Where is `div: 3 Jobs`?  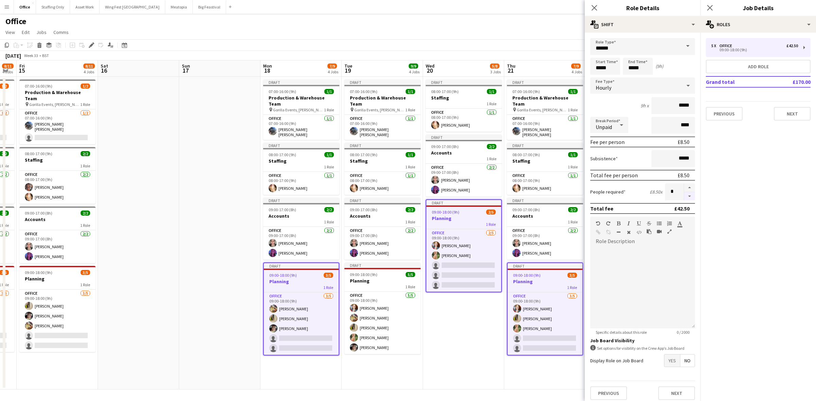
div: 3 Jobs is located at coordinates (495, 72).